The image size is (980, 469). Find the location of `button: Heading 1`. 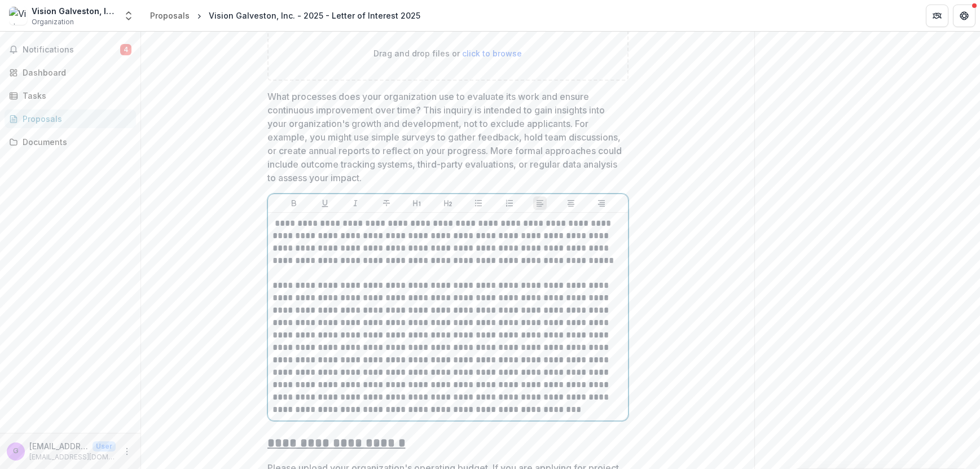

button: Heading 1 is located at coordinates (417, 203).